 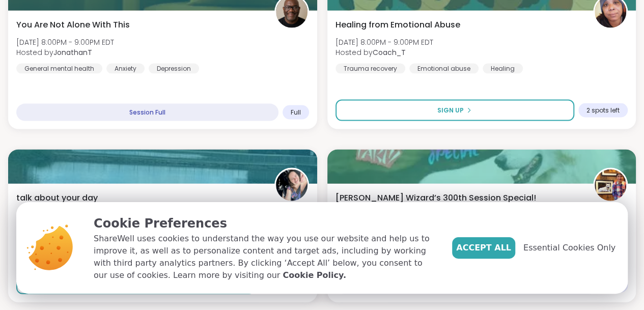 I want to click on span: talk about your day, so click(x=57, y=198).